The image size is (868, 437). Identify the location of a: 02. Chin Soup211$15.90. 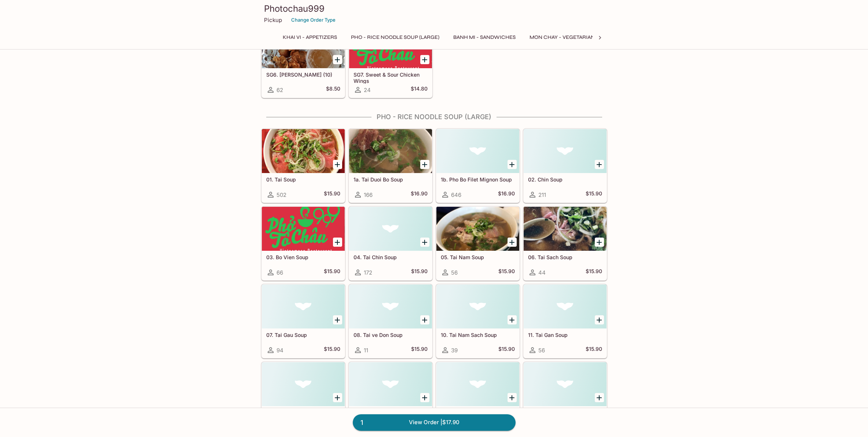
(565, 166).